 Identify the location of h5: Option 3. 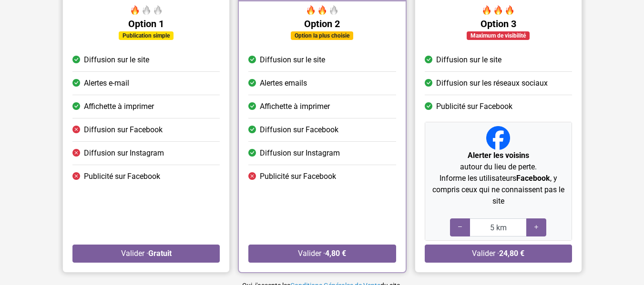
(498, 24).